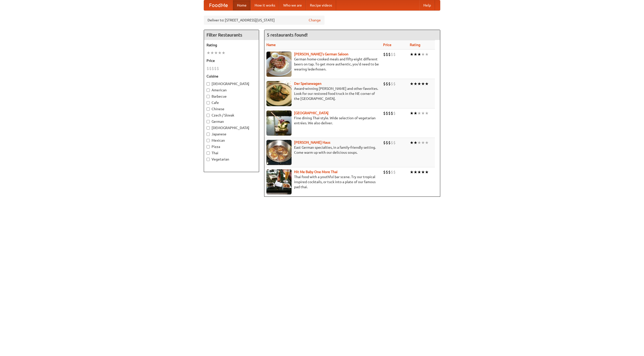  Describe the element at coordinates (279, 182) in the screenshot. I see `img: babythai.jpg` at that location.